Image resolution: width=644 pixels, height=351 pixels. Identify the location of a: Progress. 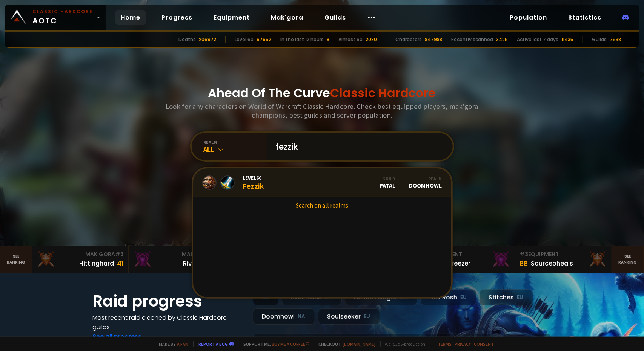
(177, 17).